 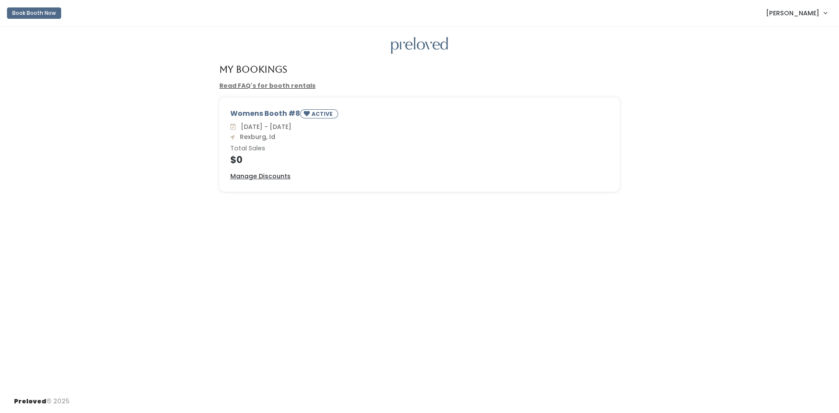 What do you see at coordinates (34, 13) in the screenshot?
I see `button: Book Booth Now` at bounding box center [34, 13].